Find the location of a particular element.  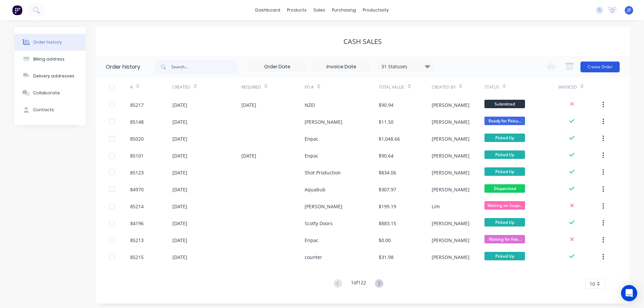

span: Waiting on Supp... is located at coordinates (505, 205).